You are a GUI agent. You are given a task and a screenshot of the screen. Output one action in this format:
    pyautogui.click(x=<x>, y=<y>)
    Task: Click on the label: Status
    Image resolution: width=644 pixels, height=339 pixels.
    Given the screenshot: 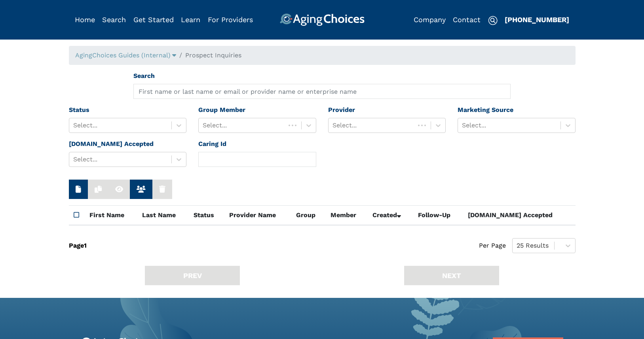 What is the action you would take?
    pyautogui.click(x=79, y=110)
    